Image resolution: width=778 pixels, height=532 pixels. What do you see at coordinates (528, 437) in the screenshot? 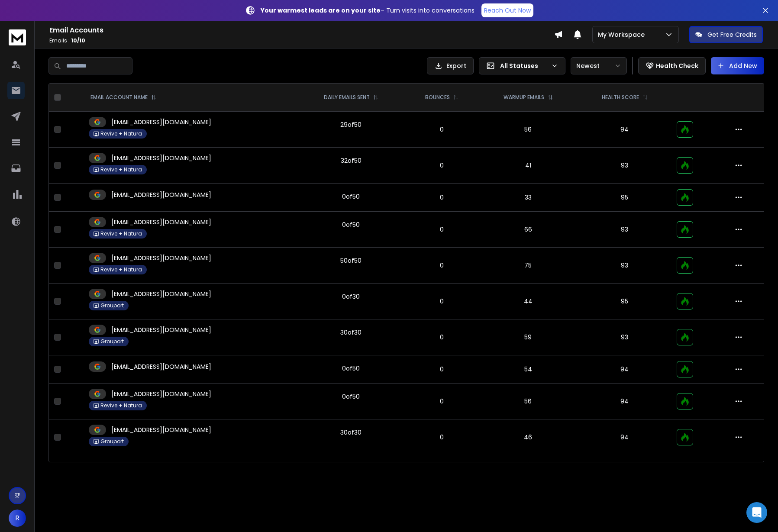
I see `td: 46` at bounding box center [528, 437].